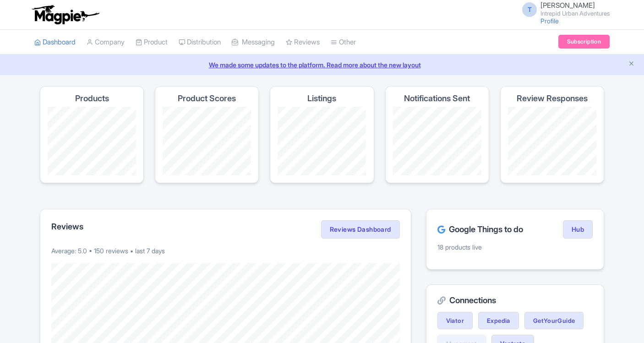 The width and height of the screenshot is (644, 343). Describe the element at coordinates (253, 42) in the screenshot. I see `a: Messaging` at that location.